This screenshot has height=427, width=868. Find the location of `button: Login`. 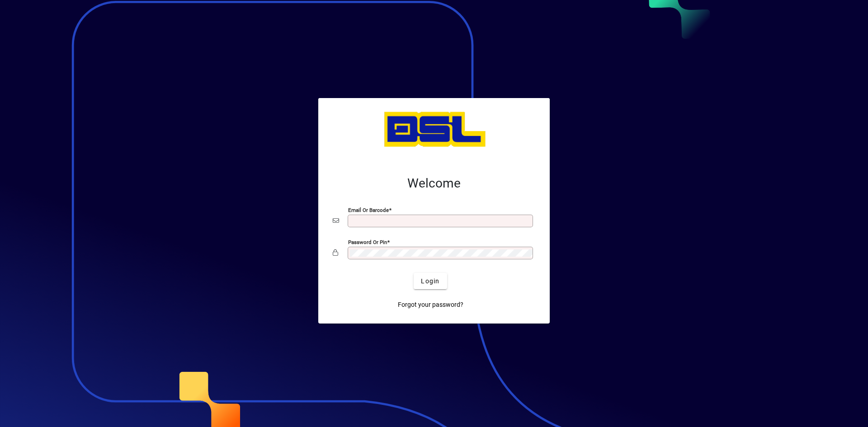

button: Login is located at coordinates (430, 281).